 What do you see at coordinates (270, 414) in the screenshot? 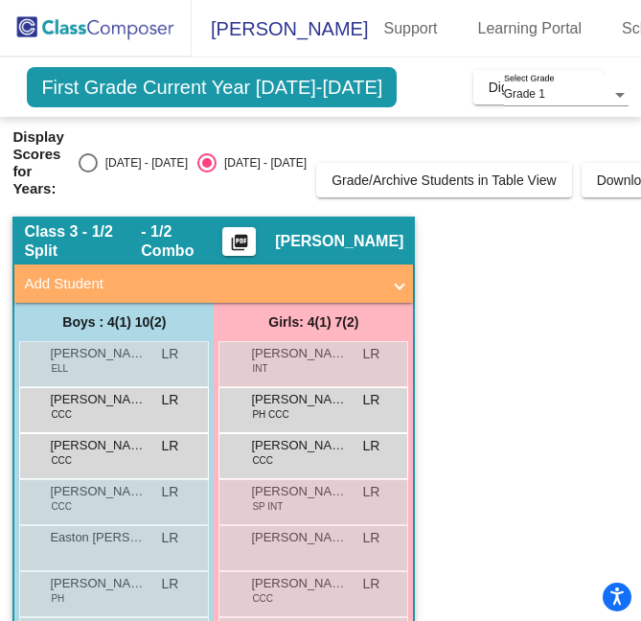
I see `span: PH CCC` at bounding box center [270, 414].